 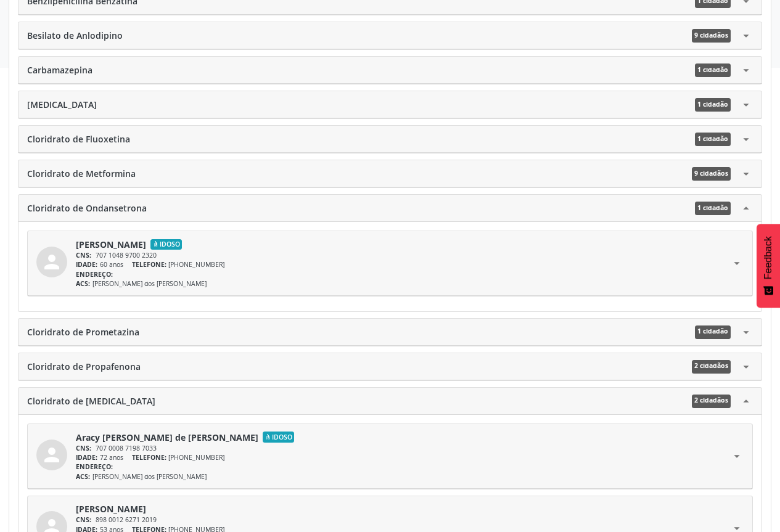 I want to click on span: Cloridrato de Fluoxetina, so click(x=79, y=140).